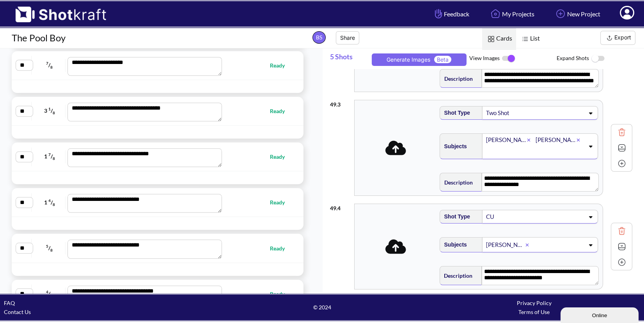  Describe the element at coordinates (347, 38) in the screenshot. I see `button: Share` at that location.